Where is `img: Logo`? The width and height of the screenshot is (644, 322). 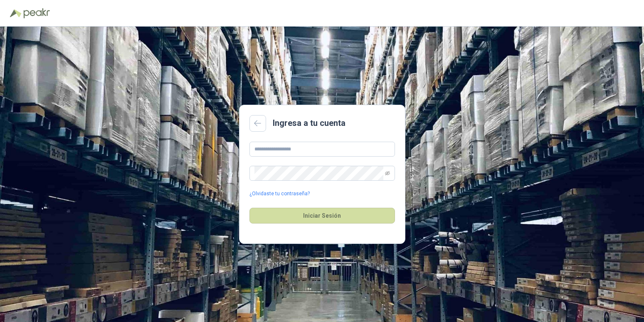
img: Logo is located at coordinates (16, 13).